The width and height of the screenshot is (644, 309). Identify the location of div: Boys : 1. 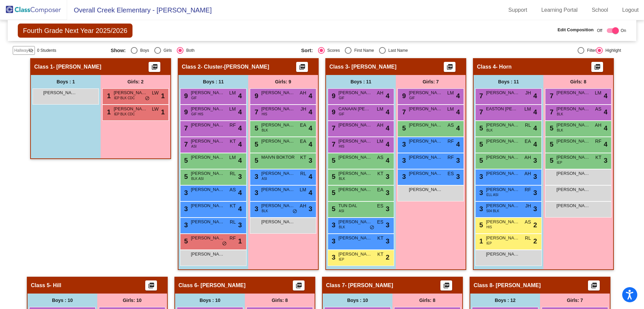
(66, 82).